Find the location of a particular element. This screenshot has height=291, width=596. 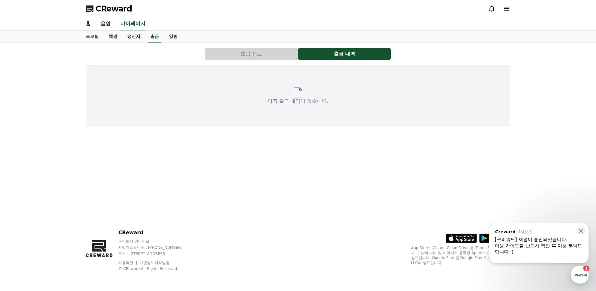

a: 이용약관 is located at coordinates (128, 263).